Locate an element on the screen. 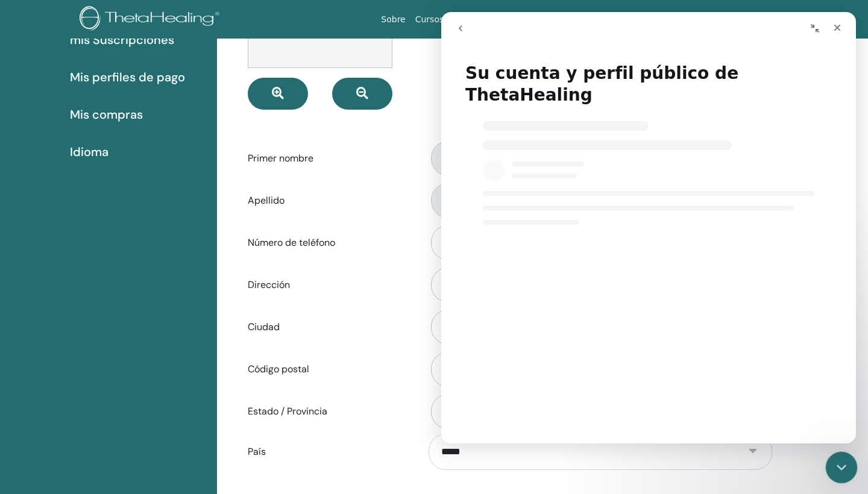 The width and height of the screenshot is (868, 494). a: Tienda is located at coordinates (719, 19).